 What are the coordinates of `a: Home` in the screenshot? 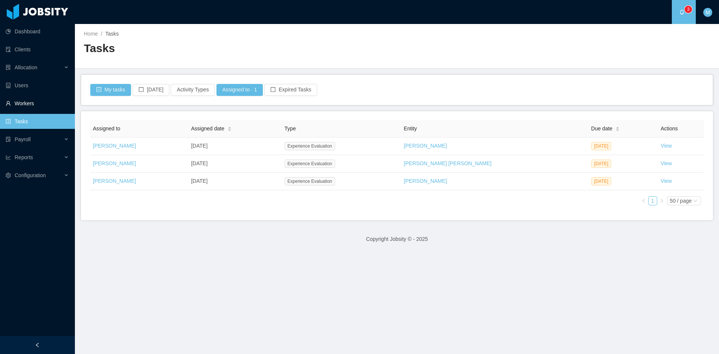 It's located at (91, 34).